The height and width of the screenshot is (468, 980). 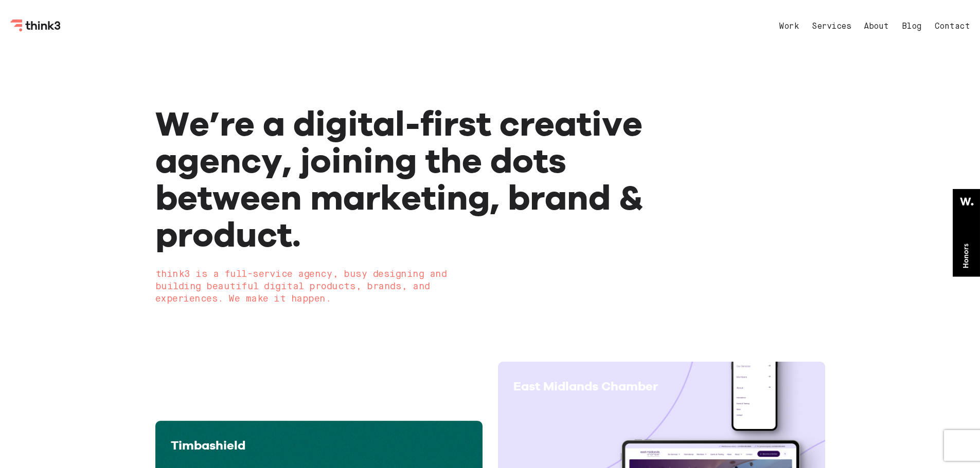 What do you see at coordinates (424, 274) in the screenshot?
I see `div: think3 is a full-service agency, busy designing and` at bounding box center [424, 274].